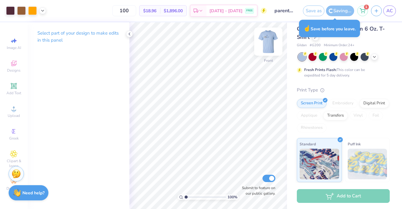 This screenshot has width=402, height=209. I want to click on span: 1, so click(366, 7).